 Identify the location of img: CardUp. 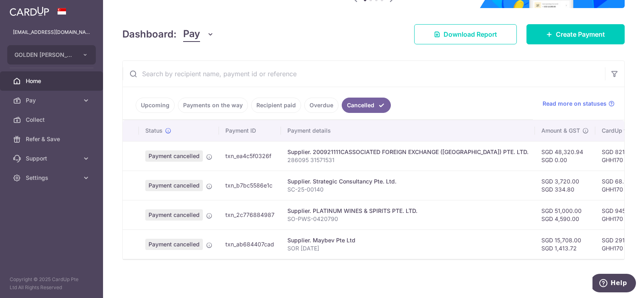
(29, 11).